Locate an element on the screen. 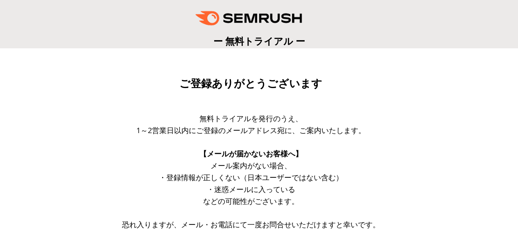  span: ・迷惑メールに入っている is located at coordinates (251, 189).